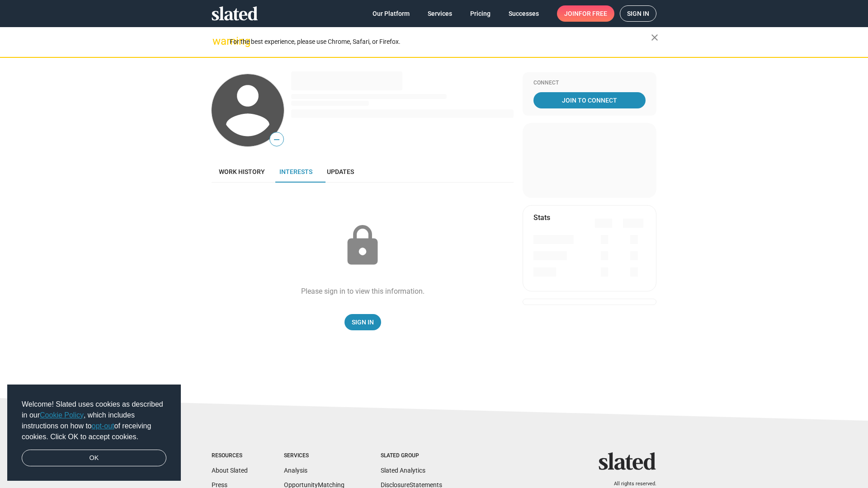 The height and width of the screenshot is (488, 868). I want to click on a: Interests, so click(296, 171).